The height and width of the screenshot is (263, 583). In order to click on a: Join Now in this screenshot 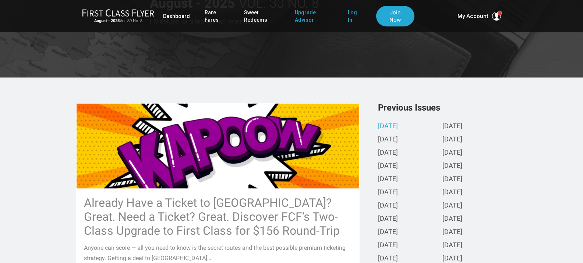, I will do `click(395, 16)`.